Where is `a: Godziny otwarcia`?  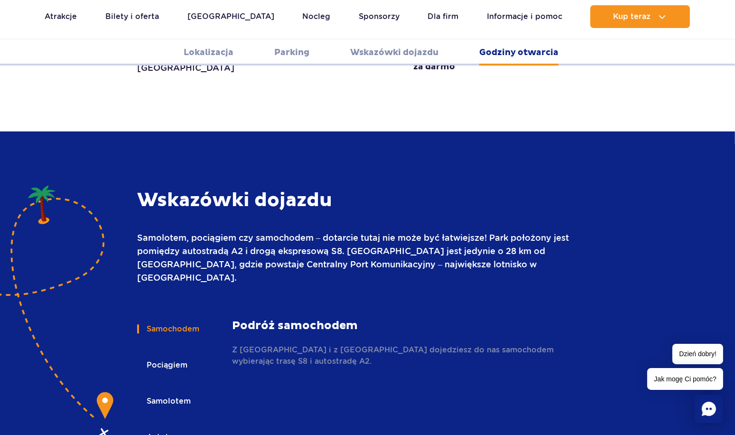
a: Godziny otwarcia is located at coordinates (519, 52).